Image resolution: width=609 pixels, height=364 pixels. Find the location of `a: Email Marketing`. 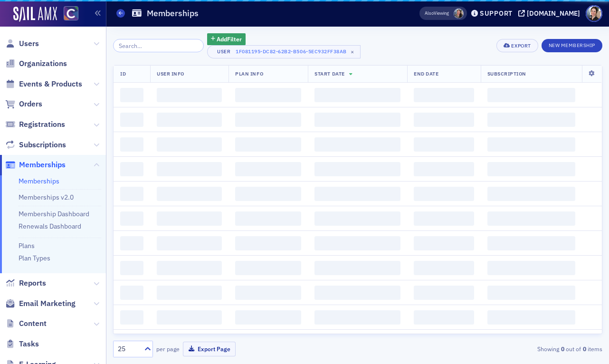

a: Email Marketing is located at coordinates (40, 303).